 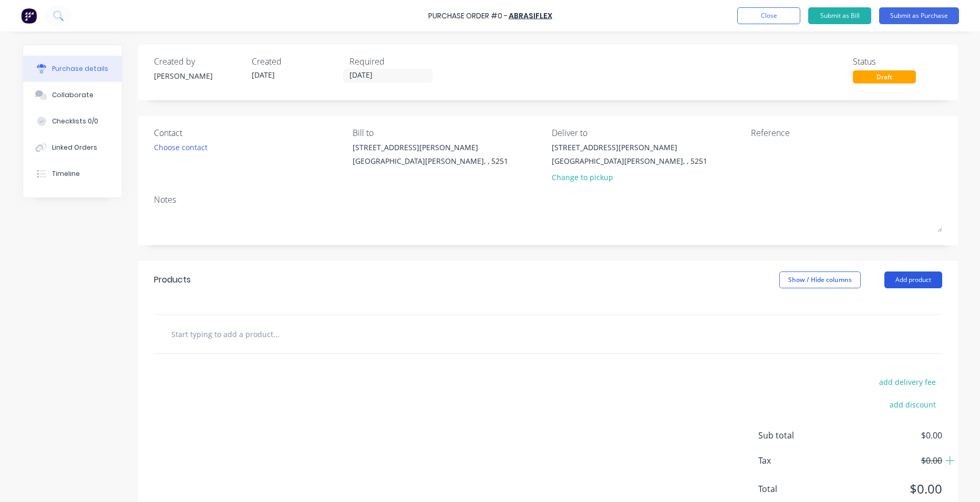 I want to click on input: Start typing to add a product..., so click(x=276, y=334).